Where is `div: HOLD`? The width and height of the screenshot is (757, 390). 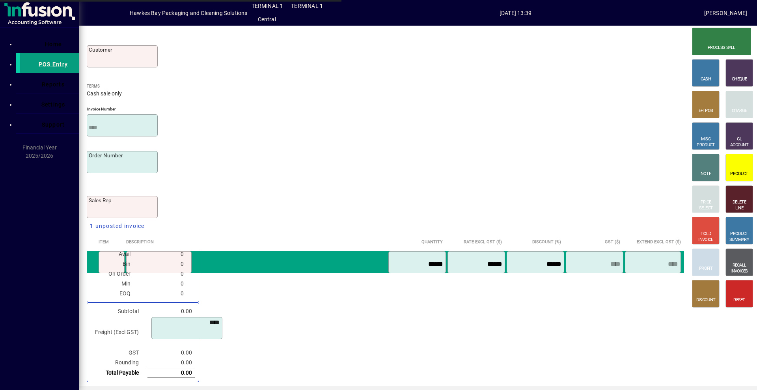
div: HOLD is located at coordinates (706, 234).